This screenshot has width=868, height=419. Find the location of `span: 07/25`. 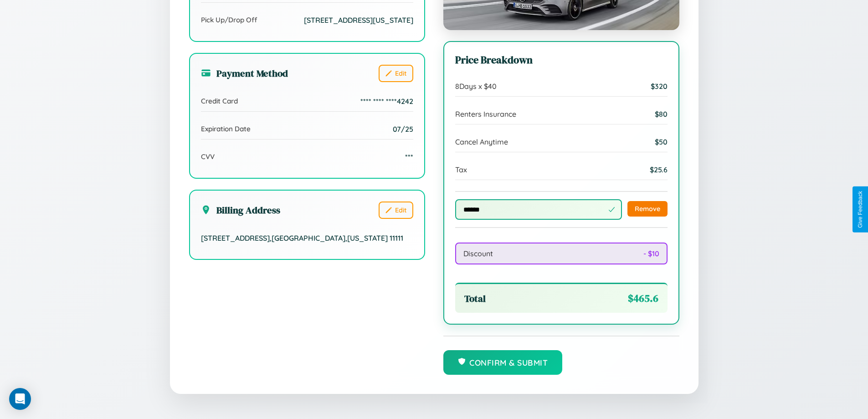

span: 07/25 is located at coordinates (403, 129).